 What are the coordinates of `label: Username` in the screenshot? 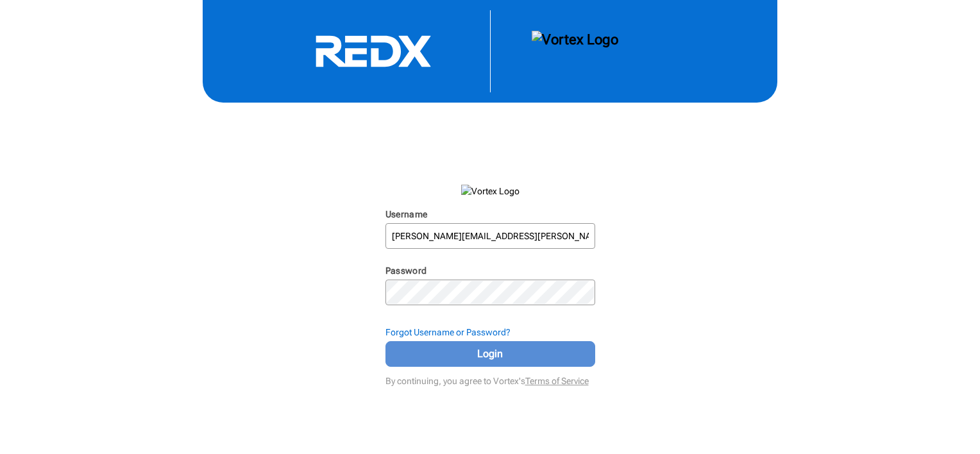 It's located at (407, 214).